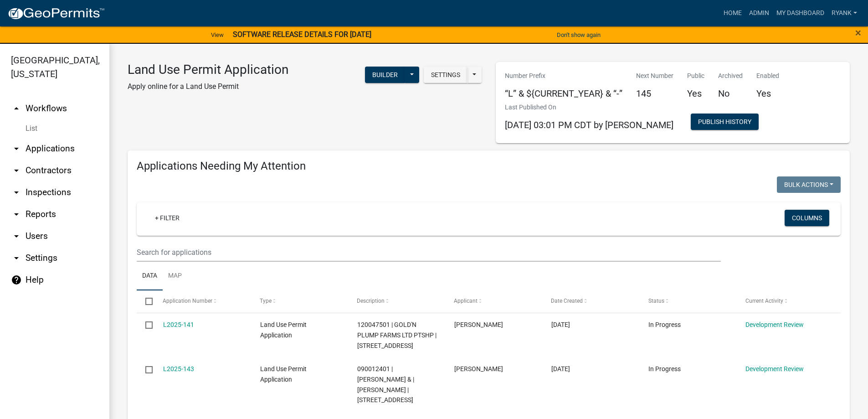 This screenshot has width=868, height=419. I want to click on span: Applicant, so click(466, 301).